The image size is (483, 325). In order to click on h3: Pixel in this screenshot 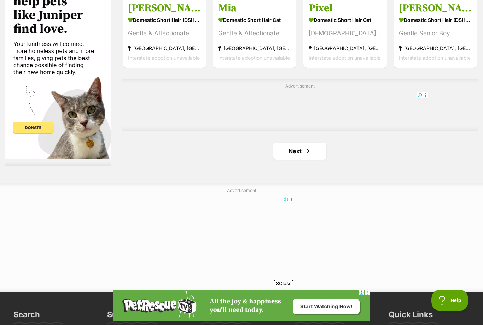, I will do `click(345, 8)`.